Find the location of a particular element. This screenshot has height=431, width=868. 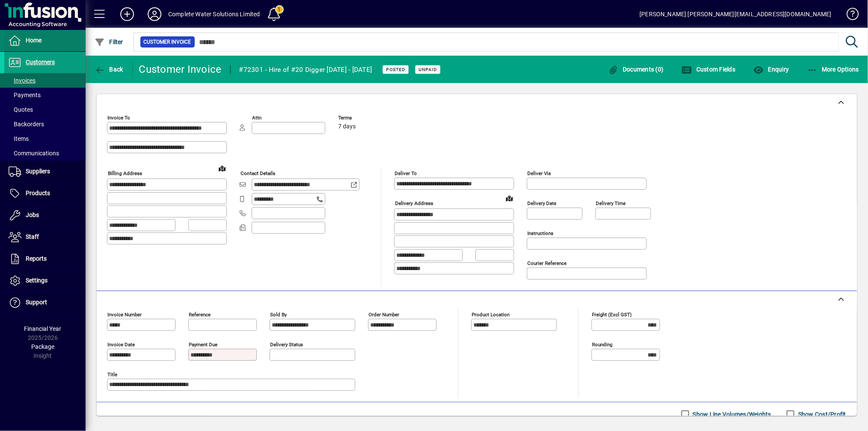

span: Unpaid is located at coordinates (428, 69).